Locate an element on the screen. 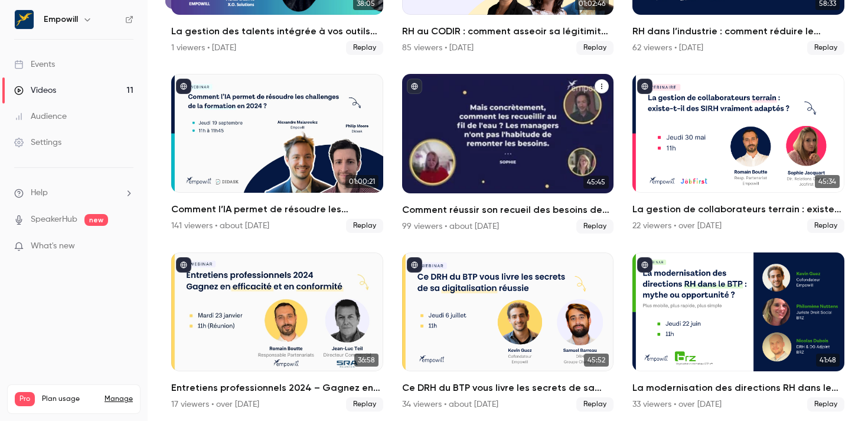  h2: RH dans l’industrie : comment réduire le turnover et ses coûts cachés ? is located at coordinates (739, 31).